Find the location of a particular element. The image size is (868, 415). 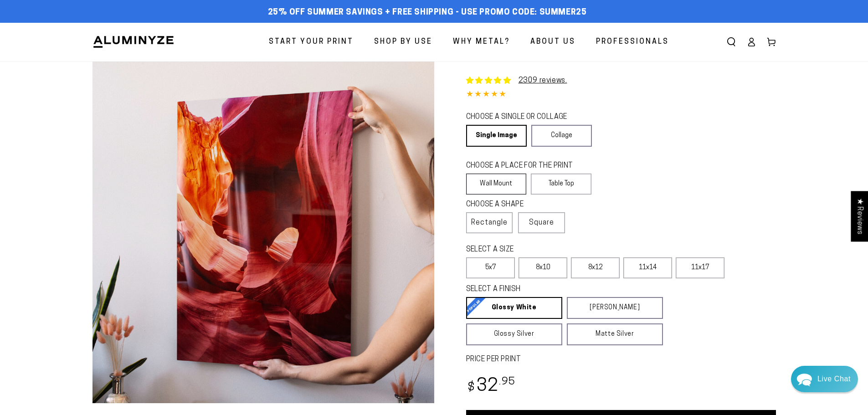

a: Matte Silver is located at coordinates (614, 335).